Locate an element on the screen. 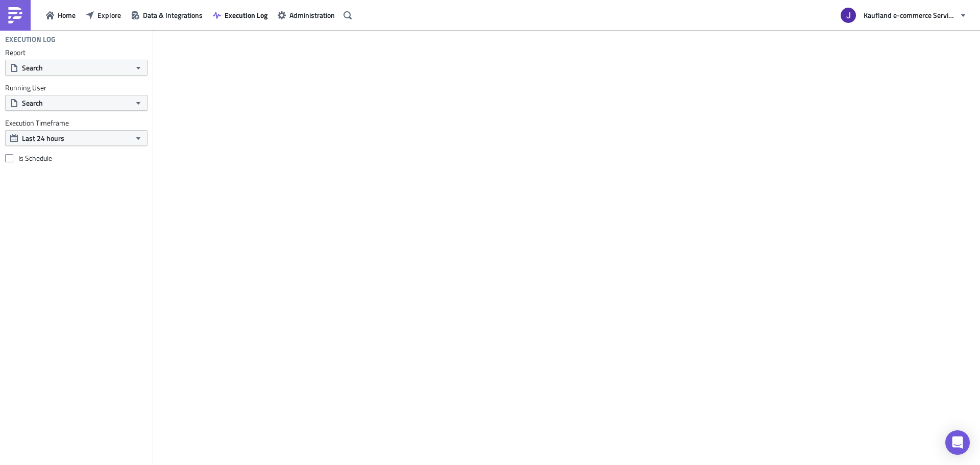 This screenshot has height=465, width=980. label: Report is located at coordinates (76, 53).